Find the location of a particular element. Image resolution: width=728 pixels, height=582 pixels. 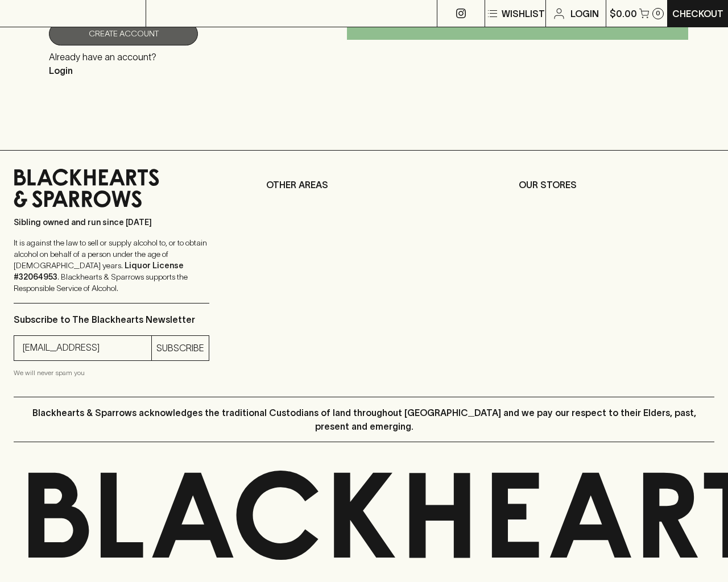

p: It is against the law to sell or supply alcohol to, or to obtain alcohol on behalf of a person un... is located at coordinates (112, 265).